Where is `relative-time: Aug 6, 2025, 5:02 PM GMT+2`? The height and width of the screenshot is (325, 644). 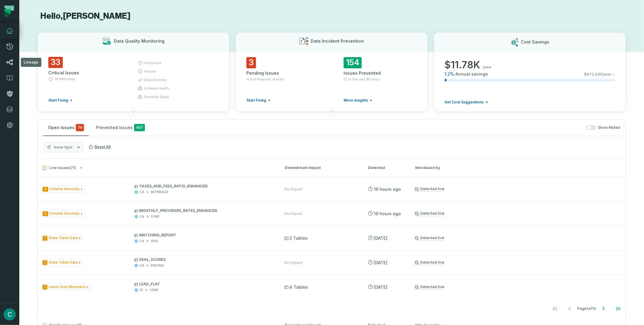 relative-time: Aug 6, 2025, 5:02 PM GMT+2 is located at coordinates (380, 287).